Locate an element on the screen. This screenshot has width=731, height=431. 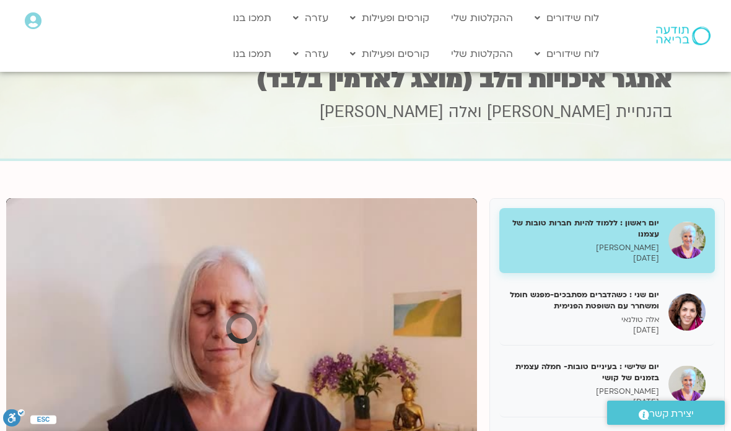
img: יום שני : כשהדברים מסתבכים-מפגש חומל ומשחרר עם השופטת הפנימית is located at coordinates (687, 312).